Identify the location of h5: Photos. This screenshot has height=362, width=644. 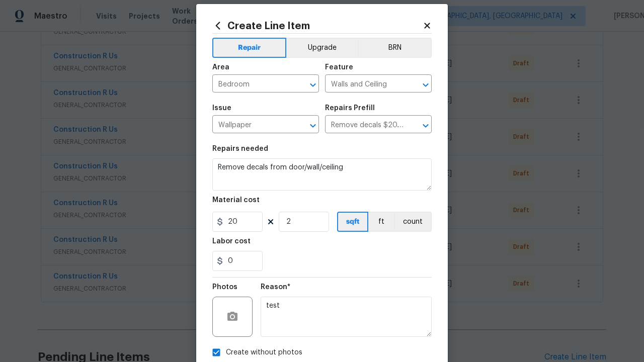
(225, 287).